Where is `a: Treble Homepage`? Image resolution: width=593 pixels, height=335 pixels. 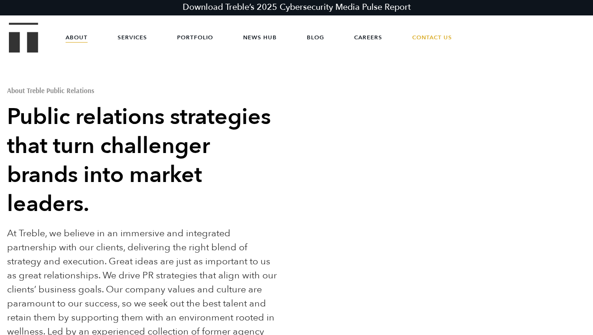 a: Treble Homepage is located at coordinates (23, 37).